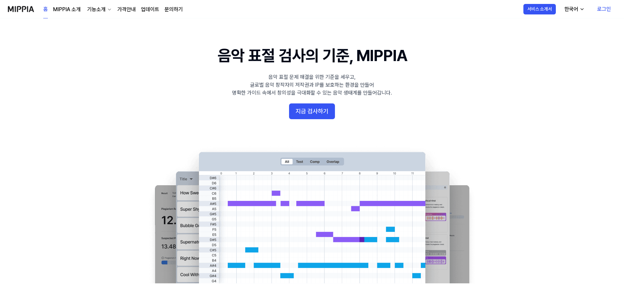 The image size is (624, 306). Describe the element at coordinates (312, 85) in the screenshot. I see `div: 음악 표절 문제 해결을 위한 기준을 세우고, 글로벌 음악 창작자의 저작권과 IP를 보호하는 환경을 만들어 명확한 가이드 속에서 창의성을 극대화할 수 있는 음악 생태계를 만들어...` at that location.